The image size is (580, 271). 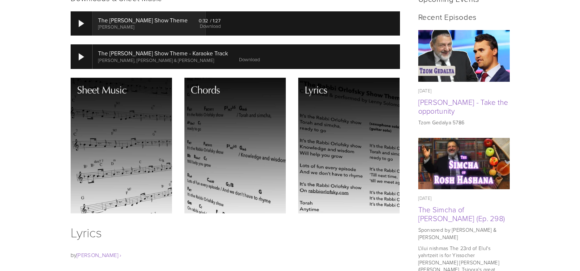 What do you see at coordinates (464, 163) in the screenshot?
I see `img: The Simcha of Rosh Hashana (Ep. 298)` at bounding box center [464, 163].